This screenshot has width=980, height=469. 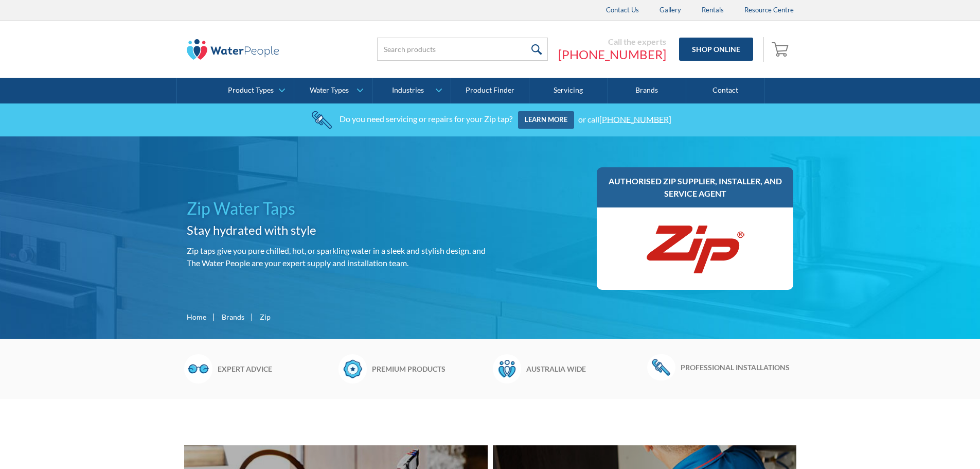 I want to click on h6: Australia wide, so click(x=585, y=369).